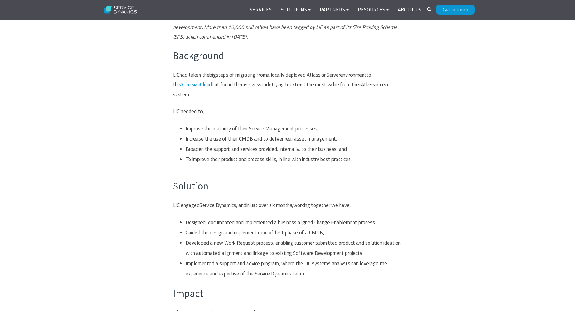 The height and width of the screenshot is (311, 575). I want to click on span: Atlassian eco-system, so click(282, 89).